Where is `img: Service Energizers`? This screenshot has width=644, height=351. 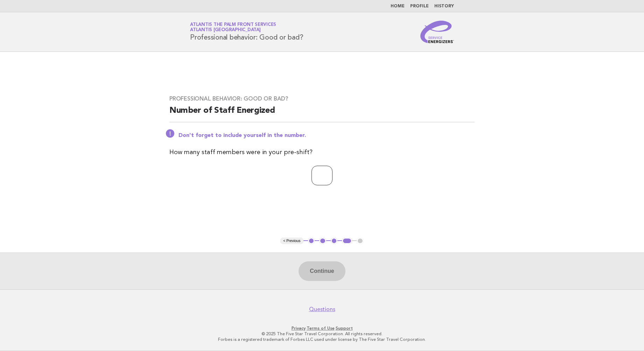 img: Service Energizers is located at coordinates (437, 32).